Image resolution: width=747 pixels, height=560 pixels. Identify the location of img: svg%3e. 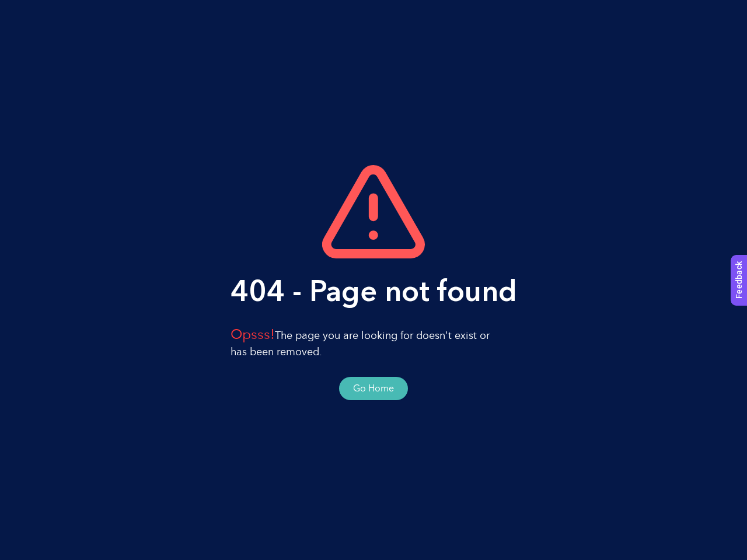
(373, 212).